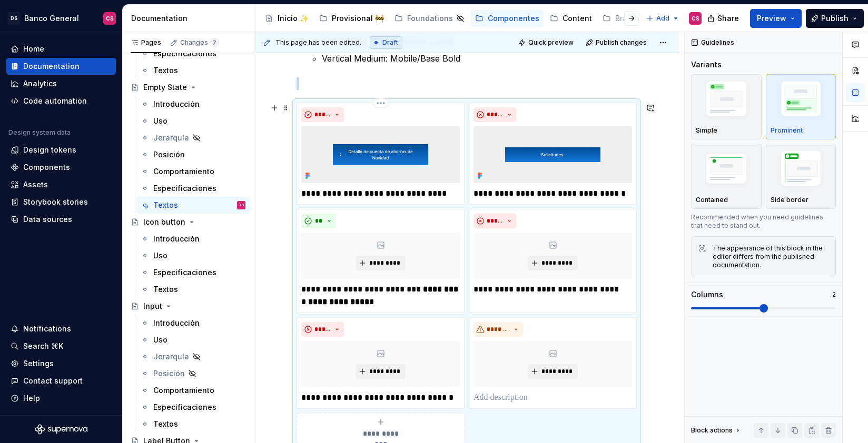 This screenshot has height=443, width=868. I want to click on p: 2, so click(834, 295).